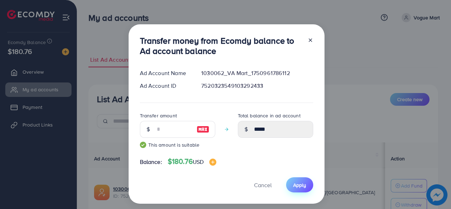 The width and height of the screenshot is (451, 209). I want to click on span: Apply, so click(299, 185).